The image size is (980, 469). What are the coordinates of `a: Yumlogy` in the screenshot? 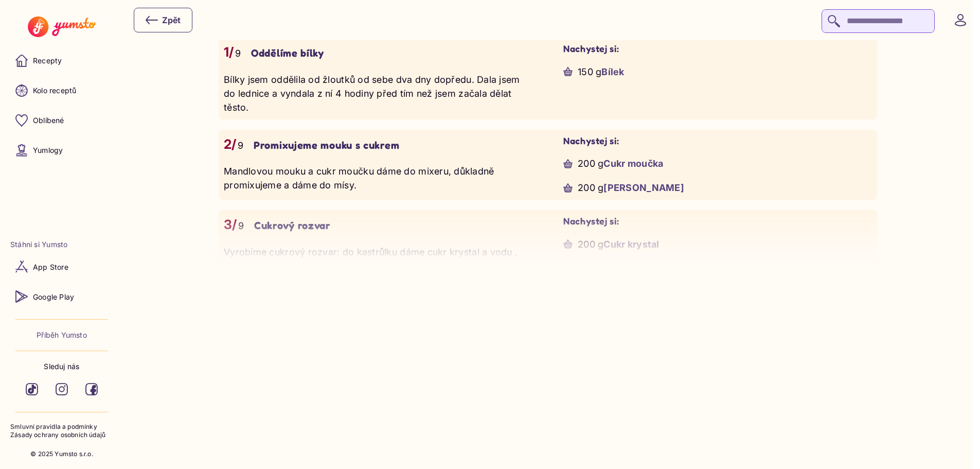 It's located at (62, 150).